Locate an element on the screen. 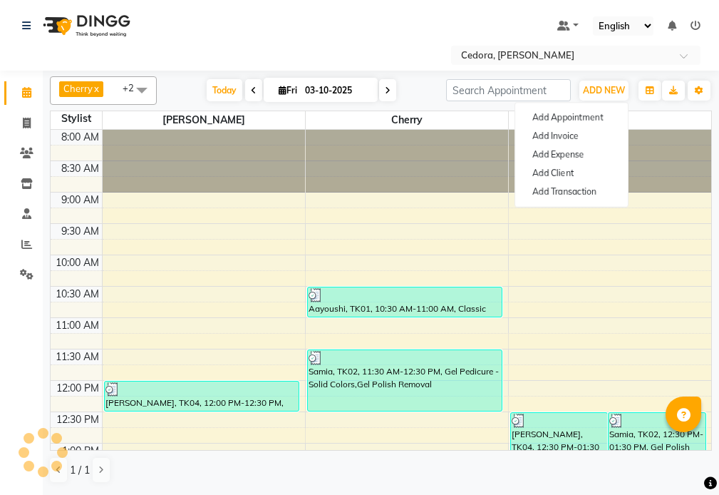 The width and height of the screenshot is (719, 495). span: Today is located at coordinates (225, 90).